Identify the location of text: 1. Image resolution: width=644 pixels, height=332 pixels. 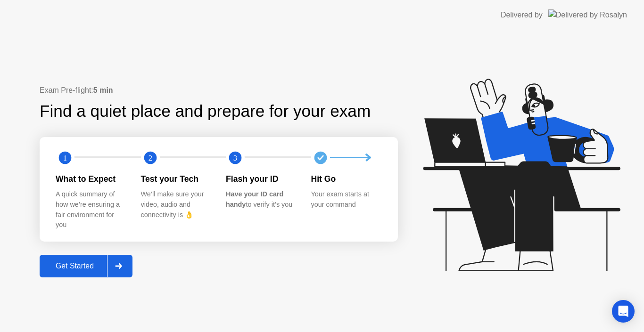
(65, 158).